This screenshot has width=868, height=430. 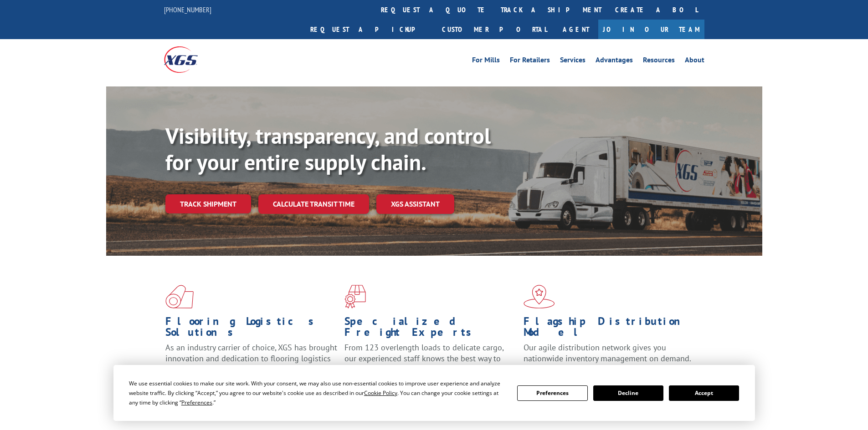 I want to click on img: xgs-icon-focused-on-flooring-red, so click(x=355, y=297).